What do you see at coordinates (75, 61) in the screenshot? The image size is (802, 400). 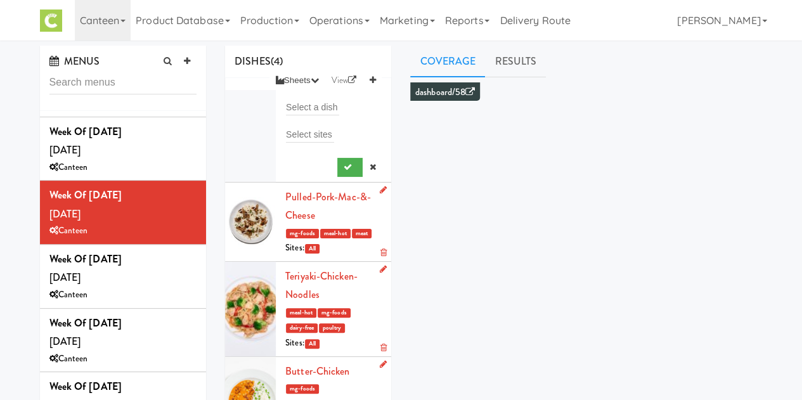 I see `span: MENUS` at bounding box center [75, 61].